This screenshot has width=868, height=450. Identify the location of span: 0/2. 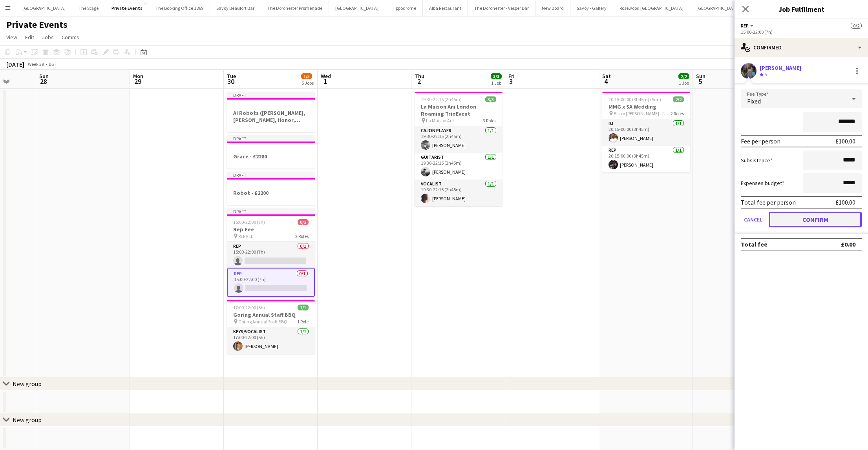
(856, 26).